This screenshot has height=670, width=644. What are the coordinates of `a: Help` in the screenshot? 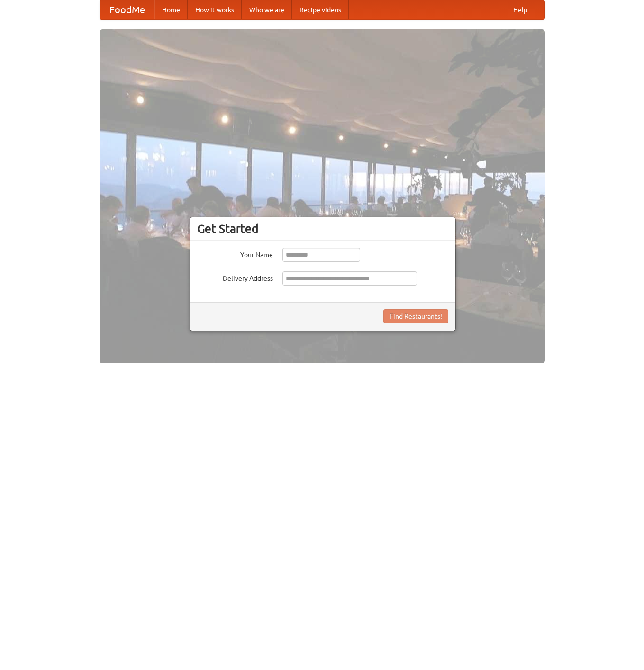 It's located at (520, 10).